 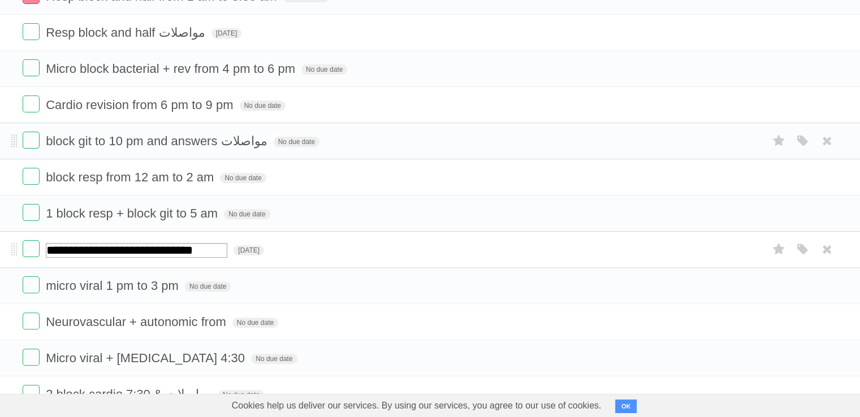 I want to click on span: Cookies help us deliver our services. By using our services, you agree to our use of cookies., so click(x=417, y=406).